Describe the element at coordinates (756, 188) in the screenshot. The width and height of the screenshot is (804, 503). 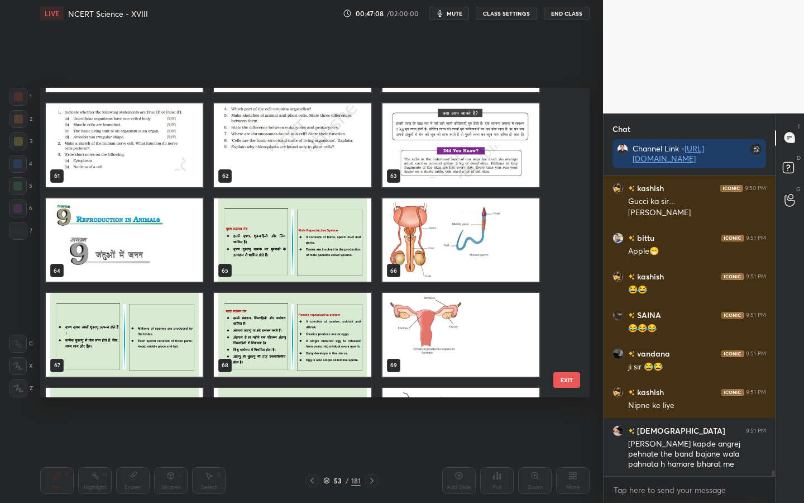
I see `div: 9:50 PM` at that location.